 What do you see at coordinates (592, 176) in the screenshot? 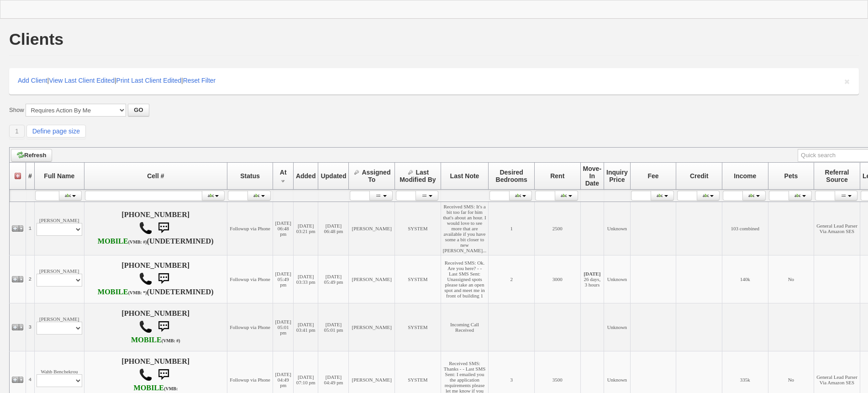
I see `span: Move-In Date` at bounding box center [592, 176].